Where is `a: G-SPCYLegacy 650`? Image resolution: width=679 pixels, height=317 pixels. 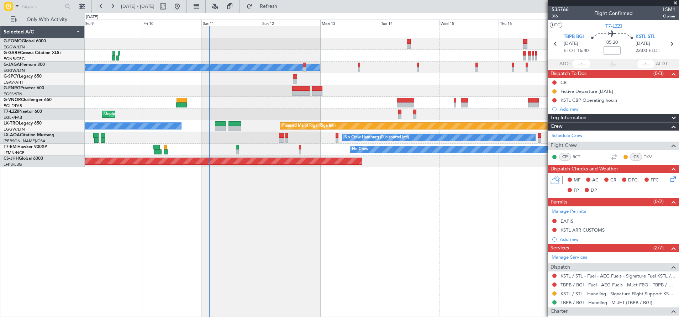 a: G-SPCYLegacy 650 is located at coordinates (22, 76).